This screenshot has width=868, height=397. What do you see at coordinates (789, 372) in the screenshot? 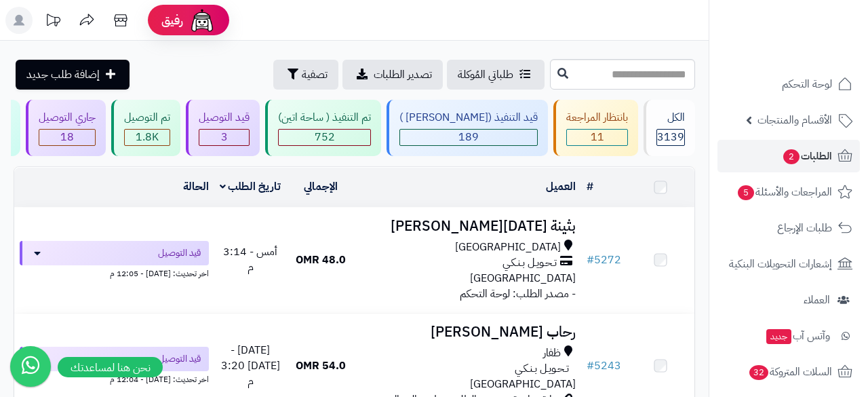
I see `a: السلات المتروكة32` at bounding box center [789, 372].